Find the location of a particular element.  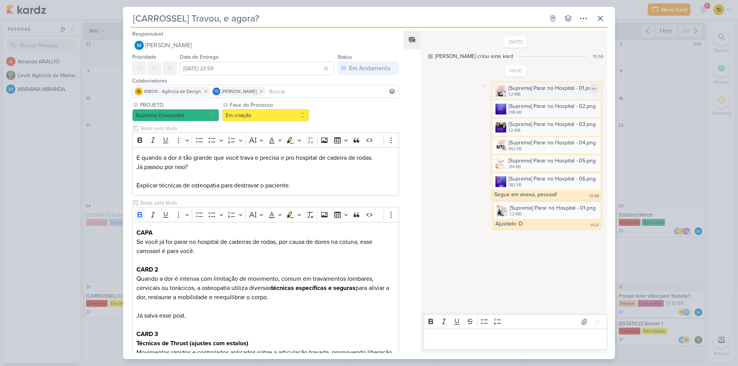

div: Em Andamento is located at coordinates (370, 68).